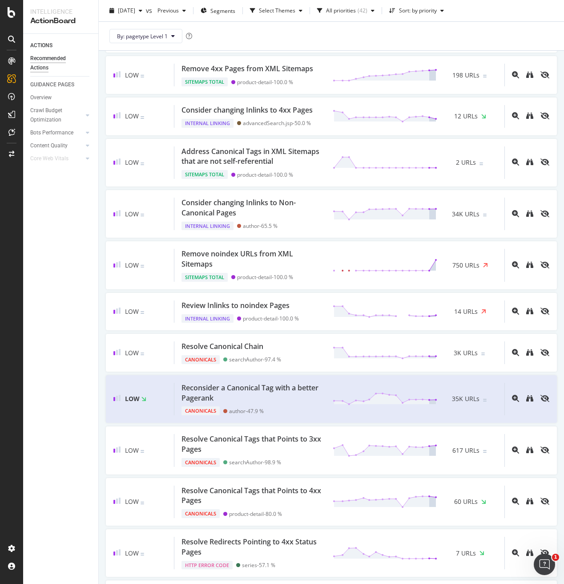 The image size is (564, 584). I want to click on div: searchAuthor - 97.4 %, so click(255, 359).